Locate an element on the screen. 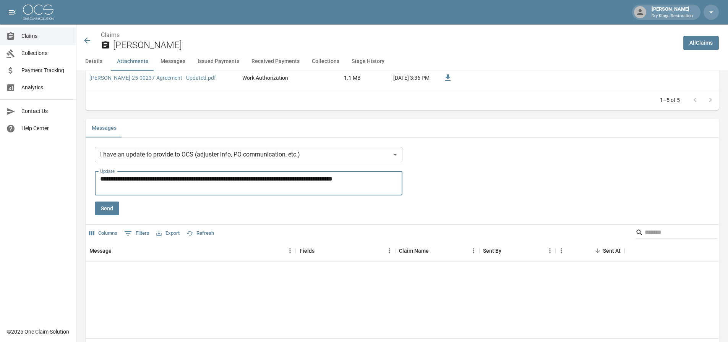 The width and height of the screenshot is (728, 342). button: Send is located at coordinates (107, 209).